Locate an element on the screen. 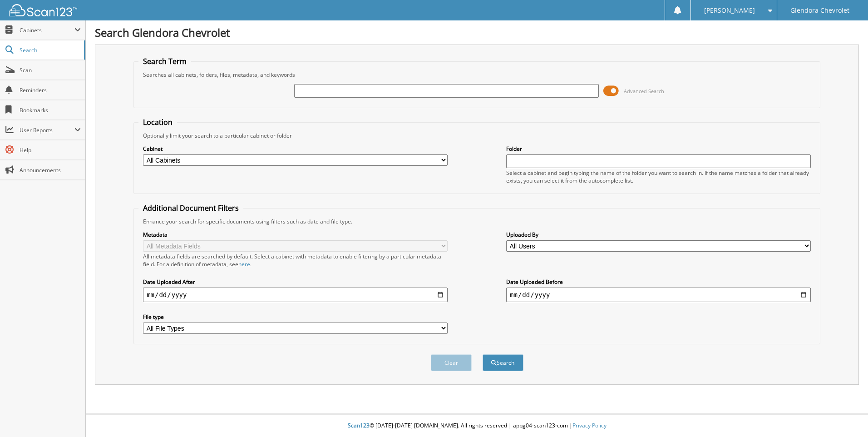 This screenshot has height=437, width=868. input: start is located at coordinates (295, 295).